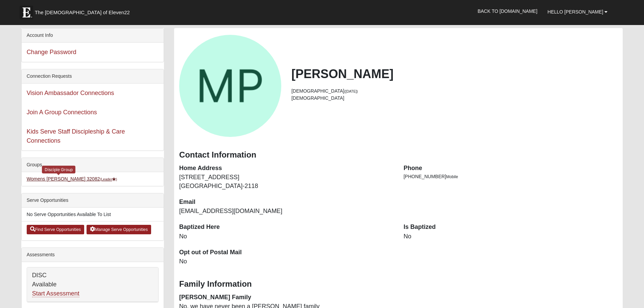 This screenshot has height=308, width=644. I want to click on div: DISC Available, so click(93, 285).